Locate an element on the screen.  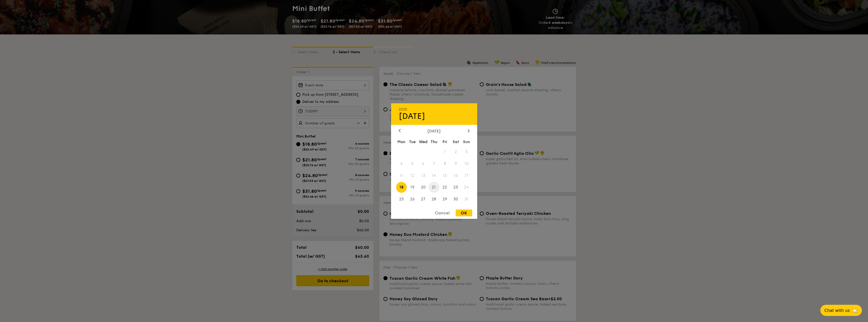
div: Sun is located at coordinates (466, 141).